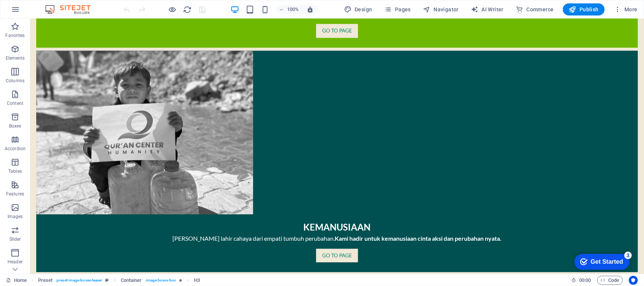 The width and height of the screenshot is (644, 286). Describe the element at coordinates (581, 280) in the screenshot. I see `h6: Session time` at that location.